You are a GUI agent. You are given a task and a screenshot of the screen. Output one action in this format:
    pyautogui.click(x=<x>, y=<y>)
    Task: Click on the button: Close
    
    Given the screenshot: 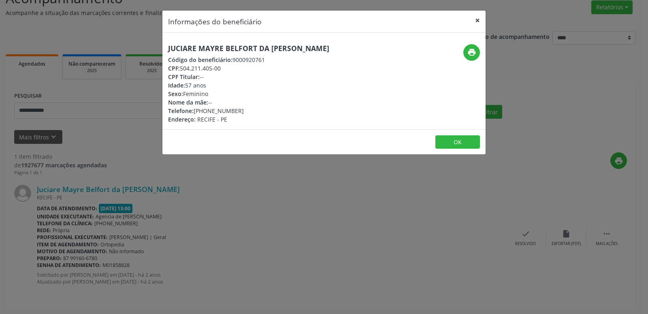 What is the action you would take?
    pyautogui.click(x=477, y=20)
    